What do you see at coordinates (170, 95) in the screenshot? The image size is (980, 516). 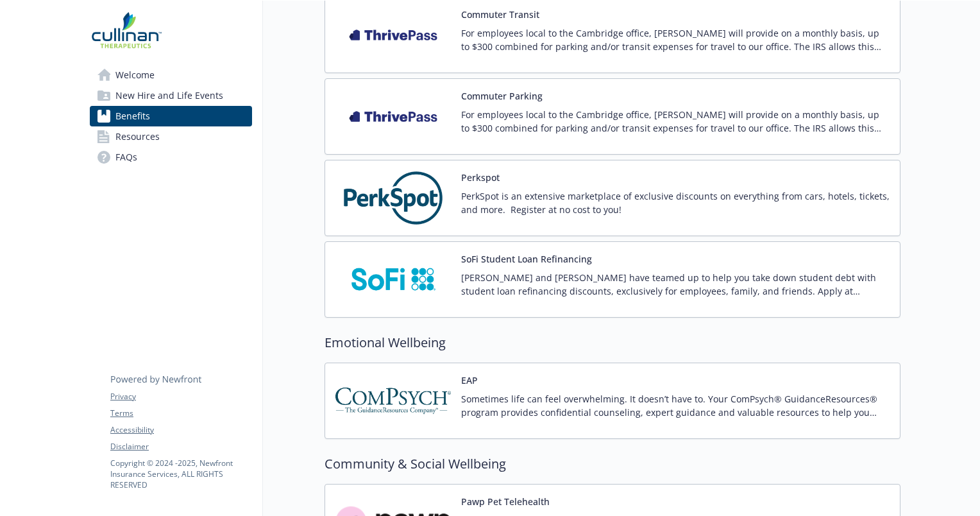 I see `a: New Hire and Life Events` at bounding box center [170, 95].